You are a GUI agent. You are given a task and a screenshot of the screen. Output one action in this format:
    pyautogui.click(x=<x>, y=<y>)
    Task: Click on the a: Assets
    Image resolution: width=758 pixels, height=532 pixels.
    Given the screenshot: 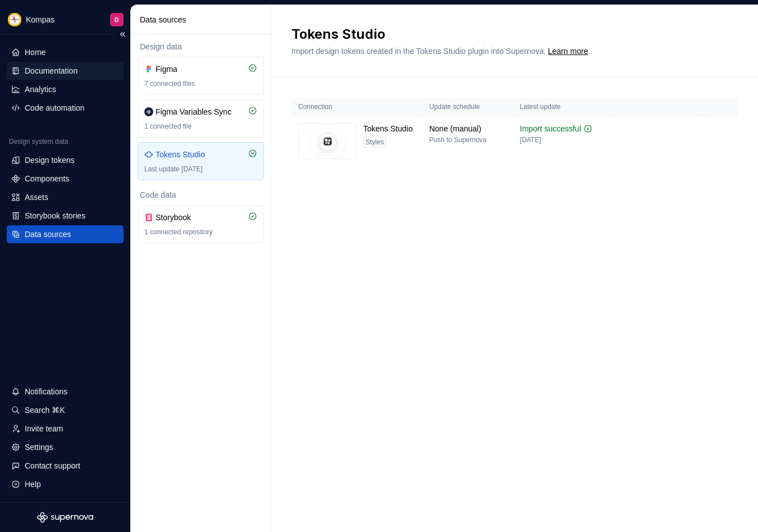 What is the action you would take?
    pyautogui.click(x=65, y=197)
    